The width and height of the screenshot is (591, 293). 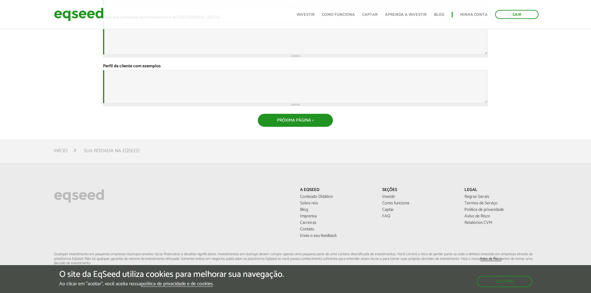 What do you see at coordinates (418, 190) in the screenshot?
I see `p: Seções` at bounding box center [418, 190].